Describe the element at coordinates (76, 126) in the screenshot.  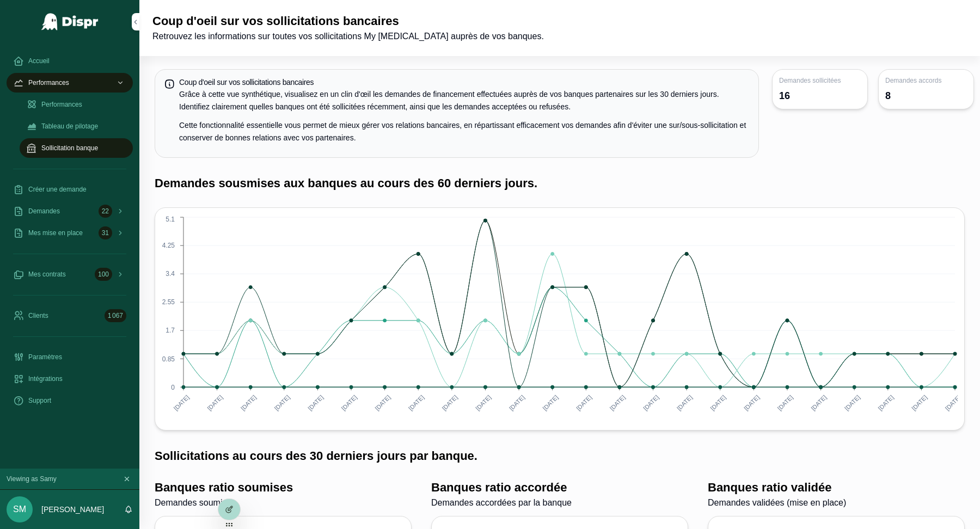
I see `a: Tableau de pilotage` at that location.